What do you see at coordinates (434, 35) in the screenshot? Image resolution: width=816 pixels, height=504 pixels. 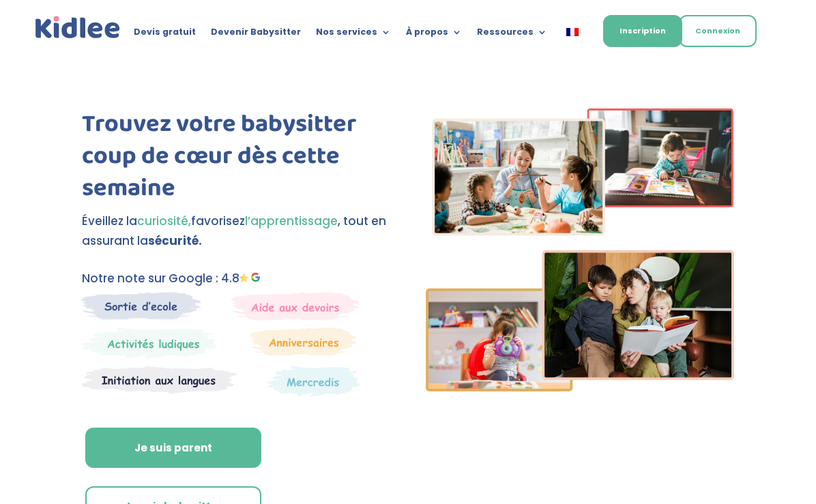 I see `a: À propos` at bounding box center [434, 35].